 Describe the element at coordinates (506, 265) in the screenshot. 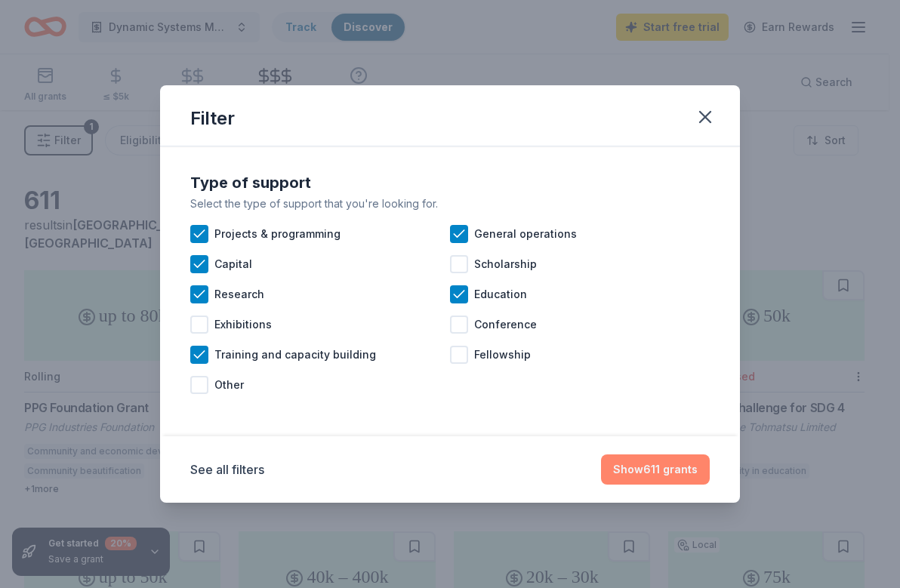

I see `span: Scholarship` at that location.